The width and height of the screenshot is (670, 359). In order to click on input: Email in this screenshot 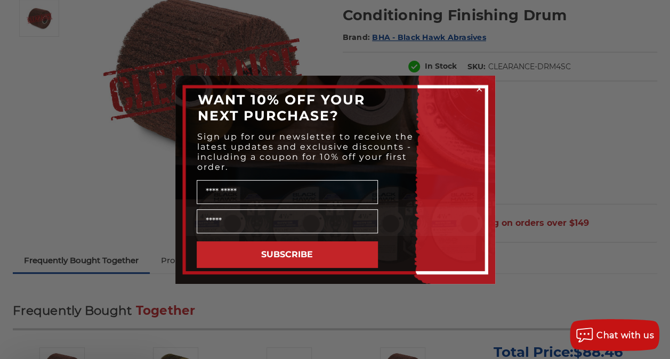, I will do `click(287, 221)`.